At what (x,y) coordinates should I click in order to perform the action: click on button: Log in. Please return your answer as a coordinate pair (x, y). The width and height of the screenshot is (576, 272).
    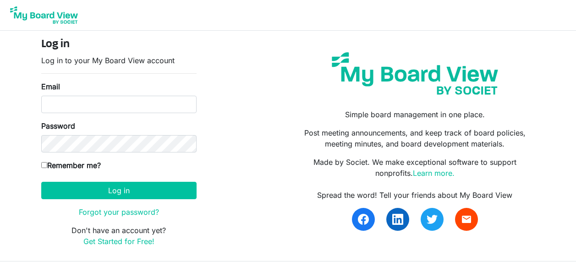
    Looking at the image, I should click on (119, 191).